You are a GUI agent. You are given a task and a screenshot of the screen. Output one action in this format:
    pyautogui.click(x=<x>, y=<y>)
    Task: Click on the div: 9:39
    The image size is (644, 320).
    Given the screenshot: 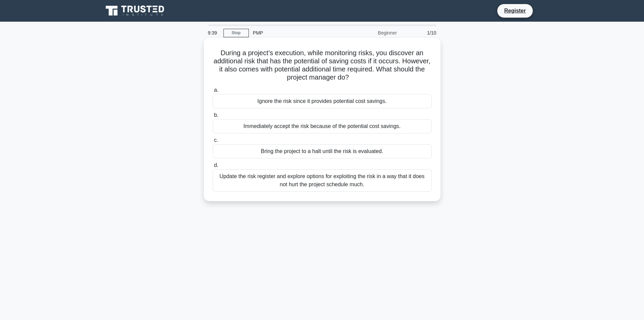 What is the action you would take?
    pyautogui.click(x=214, y=33)
    